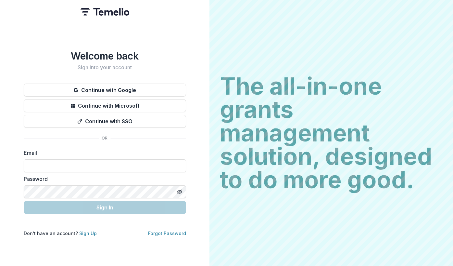 The height and width of the screenshot is (266, 453). I want to click on button: Continue with Google, so click(105, 90).